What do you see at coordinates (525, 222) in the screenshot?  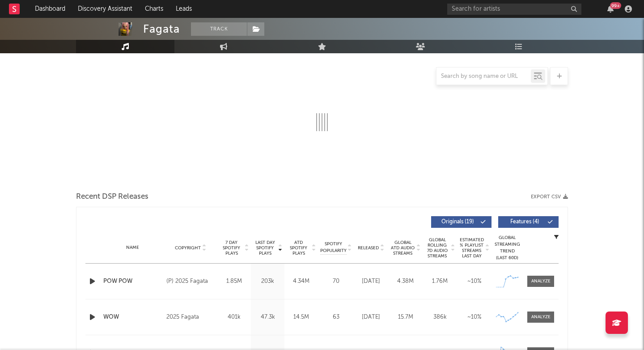 I see `span: Features ( 4 )` at bounding box center [525, 222].